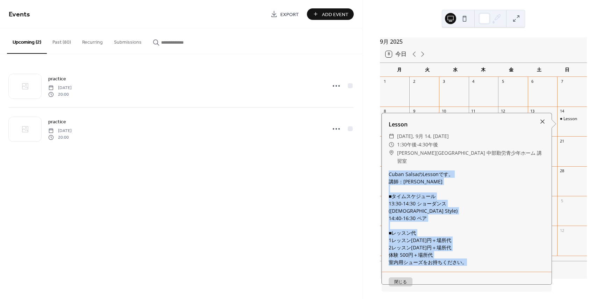 Image resolution: width=604 pixels, height=299 pixels. Describe the element at coordinates (561, 171) in the screenshot. I see `div: 28` at that location.